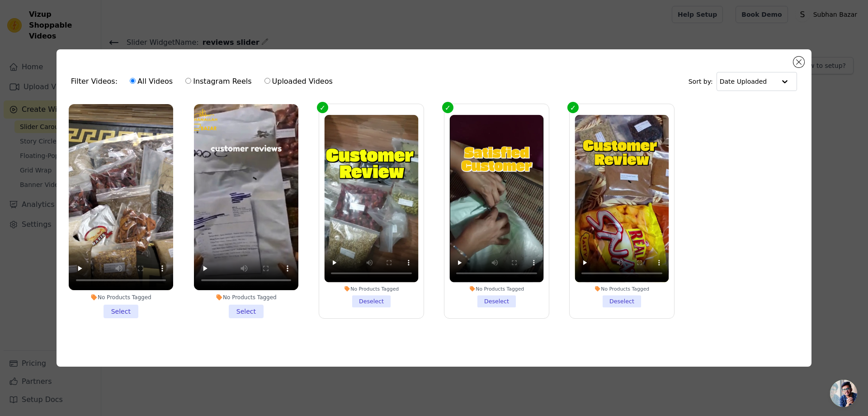  I want to click on label: Instagram Reels, so click(218, 81).